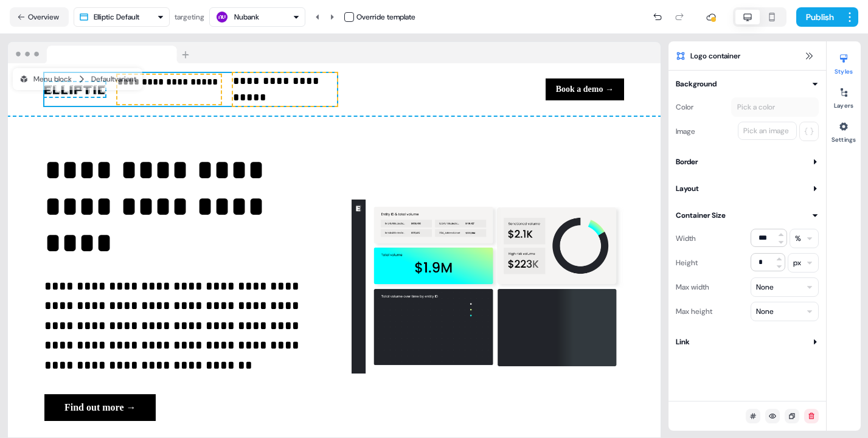 The width and height of the screenshot is (868, 438). What do you see at coordinates (101, 53) in the screenshot?
I see `img: Browser topbar` at bounding box center [101, 53].